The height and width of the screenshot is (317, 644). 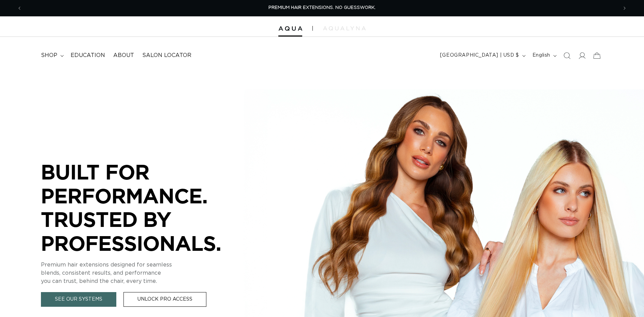 I want to click on span: shop, so click(x=49, y=55).